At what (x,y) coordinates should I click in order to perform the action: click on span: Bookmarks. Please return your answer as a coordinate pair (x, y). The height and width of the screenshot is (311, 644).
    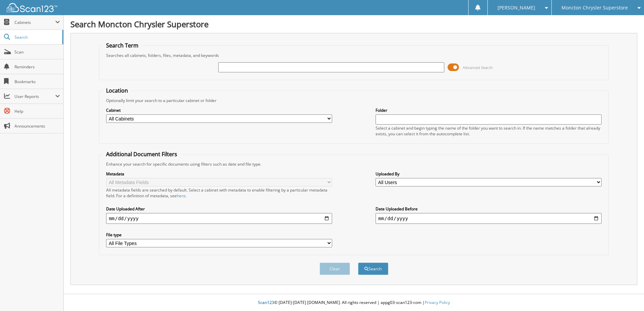
    Looking at the image, I should click on (37, 81).